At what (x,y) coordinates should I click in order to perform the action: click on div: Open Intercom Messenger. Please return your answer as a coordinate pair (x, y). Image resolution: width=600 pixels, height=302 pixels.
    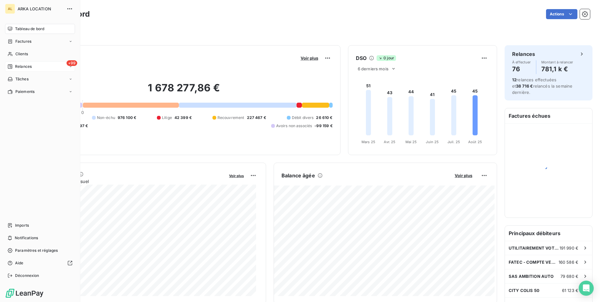
    Looking at the image, I should click on (587, 288).